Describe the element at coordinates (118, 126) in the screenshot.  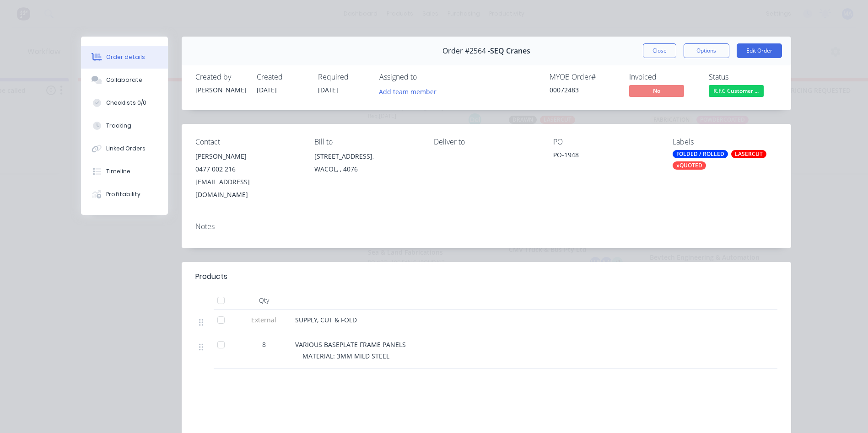
I see `div: Tracking` at that location.